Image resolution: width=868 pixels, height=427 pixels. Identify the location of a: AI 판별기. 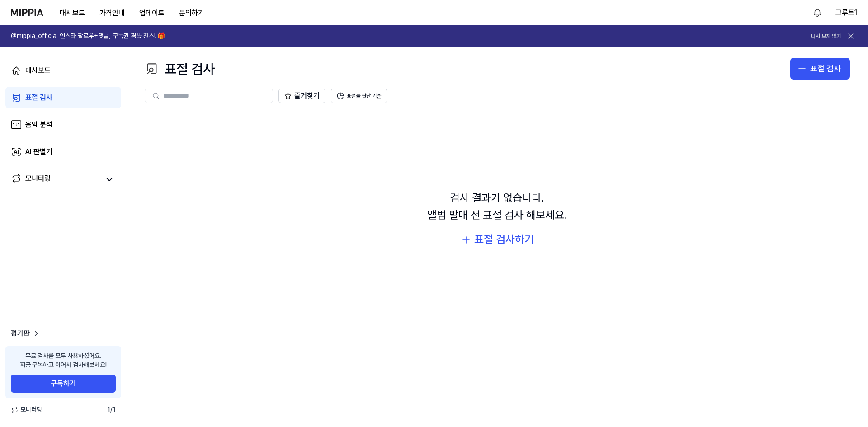
(64, 152).